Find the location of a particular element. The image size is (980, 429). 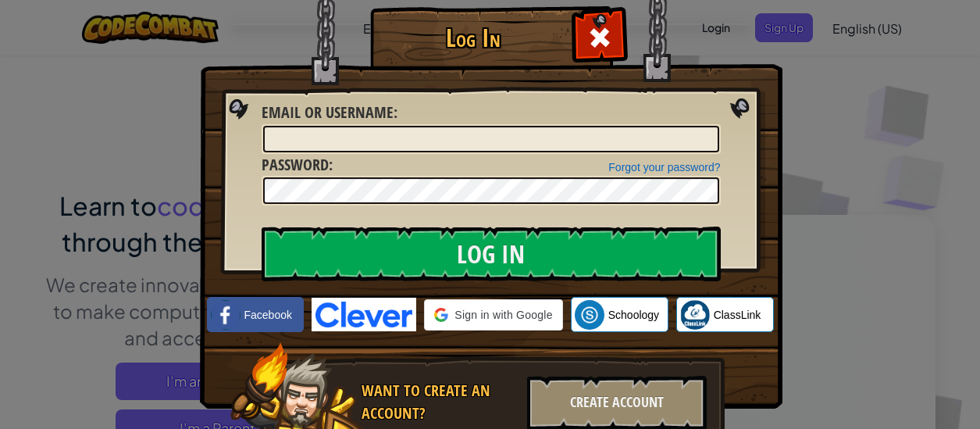

span: Password is located at coordinates (295, 164).